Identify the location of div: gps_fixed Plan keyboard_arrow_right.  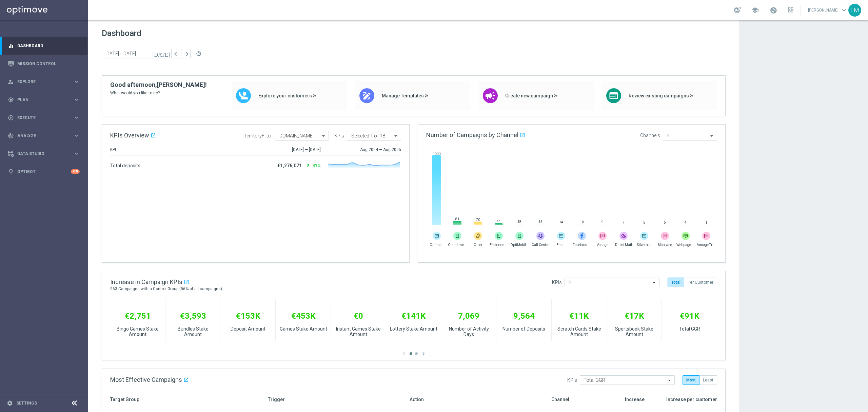
(44, 100).